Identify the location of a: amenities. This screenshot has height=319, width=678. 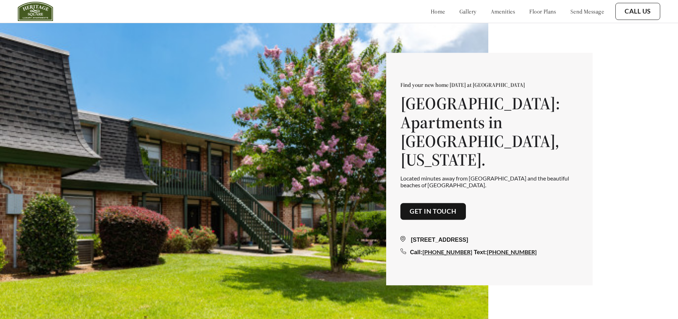
(503, 11).